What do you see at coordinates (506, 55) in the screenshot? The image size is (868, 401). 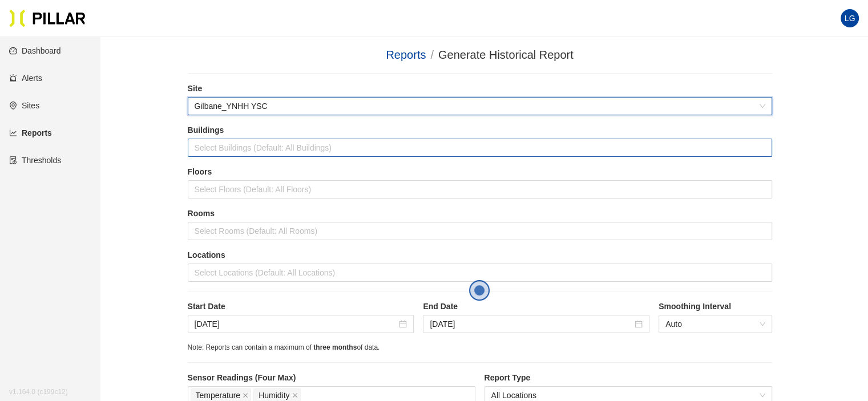 I see `span: Generate Historical Report` at bounding box center [506, 55].